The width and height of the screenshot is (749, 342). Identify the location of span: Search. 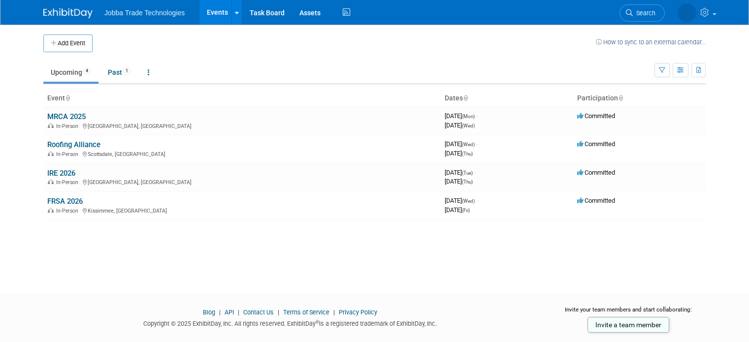
(644, 13).